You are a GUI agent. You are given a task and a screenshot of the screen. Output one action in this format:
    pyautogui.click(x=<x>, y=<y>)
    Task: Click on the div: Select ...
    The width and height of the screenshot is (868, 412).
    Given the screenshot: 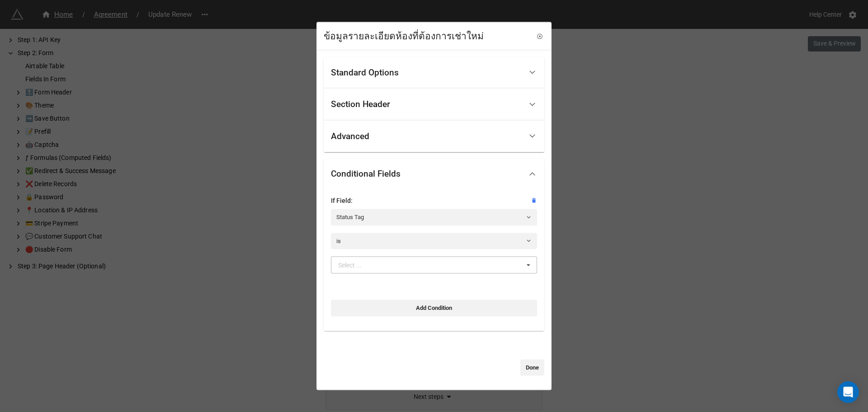 What is the action you would take?
    pyautogui.click(x=350, y=265)
    